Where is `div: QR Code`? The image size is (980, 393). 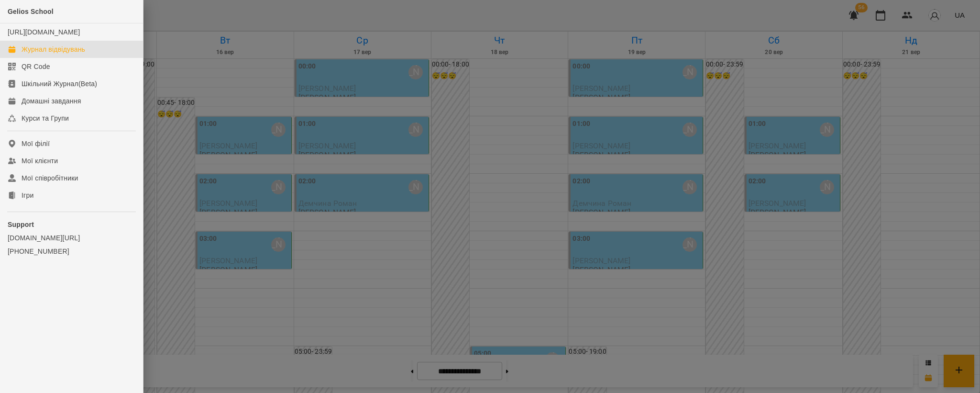
div: QR Code is located at coordinates (36, 67).